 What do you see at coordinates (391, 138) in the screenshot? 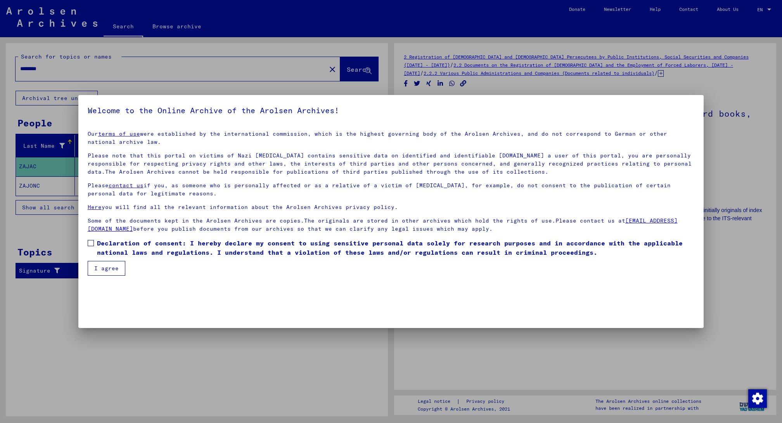
I see `p: Our were established by the international commission, which is the highest governing body of the ...` at bounding box center [391, 138].